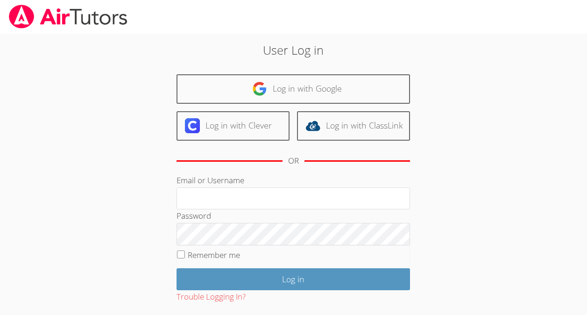 The height and width of the screenshot is (315, 587). What do you see at coordinates (313, 126) in the screenshot?
I see `img: classlink-logo-d6bb404cc1216ec64c9a2012d9dc4662098be43eaf13dc465df04b49fa7ab582.svg` at bounding box center [313, 126].